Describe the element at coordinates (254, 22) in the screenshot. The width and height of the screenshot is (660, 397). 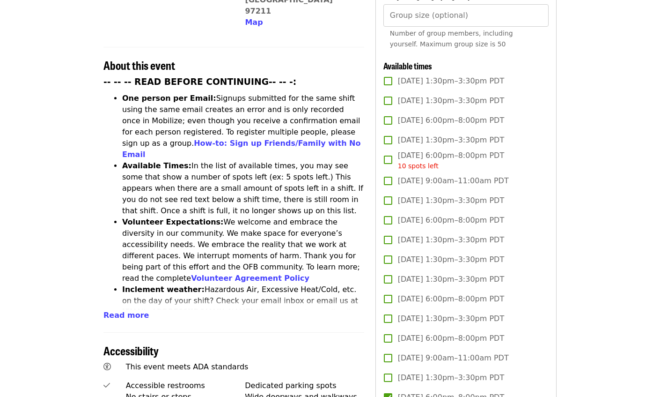
I see `span: Map` at that location.